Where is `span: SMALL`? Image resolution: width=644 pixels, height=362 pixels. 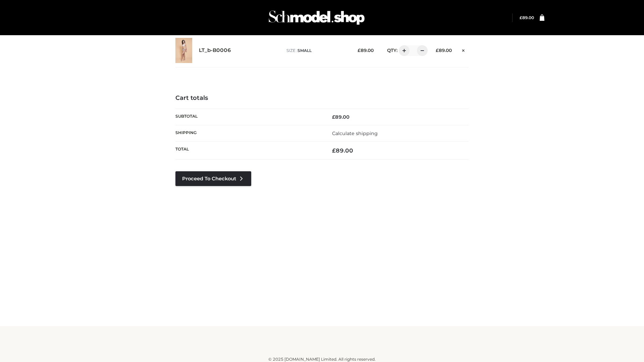
span: SMALL is located at coordinates (304, 50).